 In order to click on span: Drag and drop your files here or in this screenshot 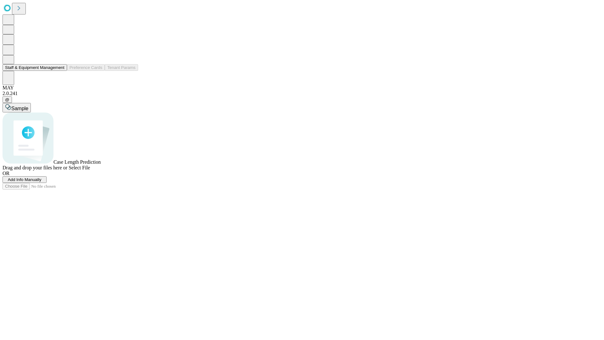, I will do `click(35, 167)`.